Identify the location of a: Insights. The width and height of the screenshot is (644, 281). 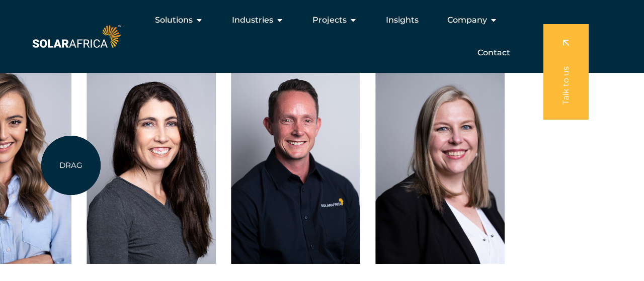
(402, 20).